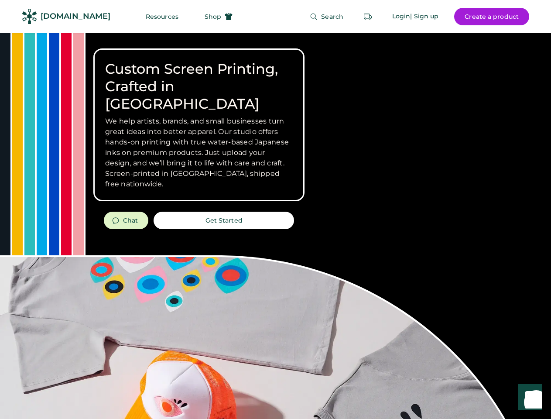  Describe the element at coordinates (29, 16) in the screenshot. I see `img: Rendered Logo - Screens` at that location.